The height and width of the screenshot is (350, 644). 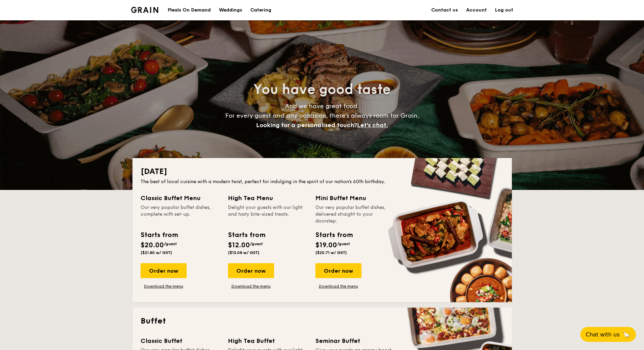 I want to click on span: $12.00, so click(x=239, y=245).